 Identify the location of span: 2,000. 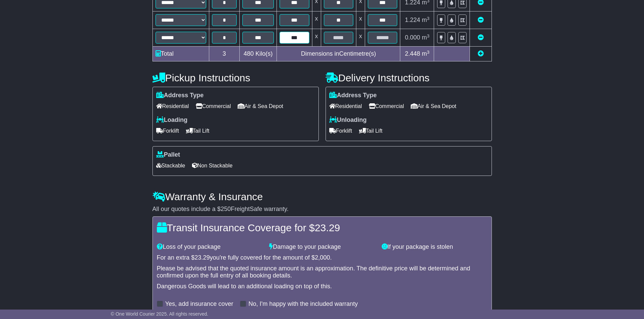
(322, 258).